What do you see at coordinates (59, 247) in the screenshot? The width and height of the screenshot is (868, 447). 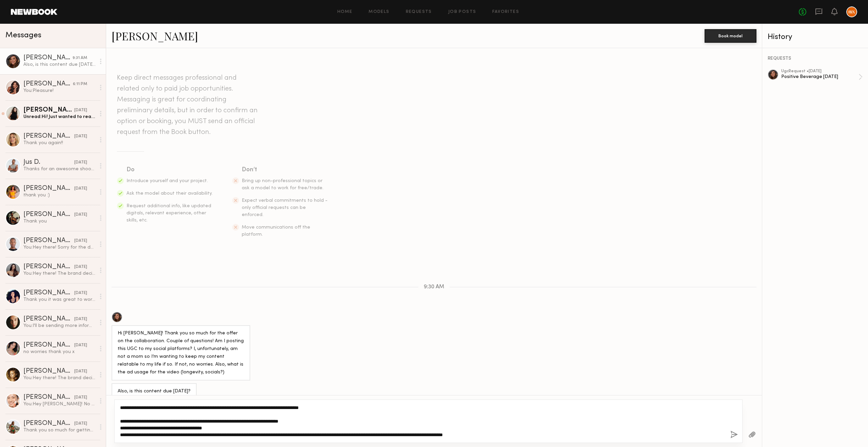 I see `div: You: Hey there! Sorry for the delay. The brand decided to move forward with a different model, bu...` at bounding box center [59, 247].